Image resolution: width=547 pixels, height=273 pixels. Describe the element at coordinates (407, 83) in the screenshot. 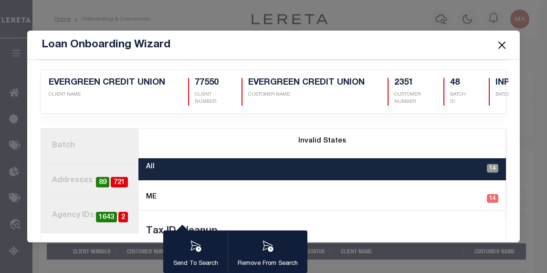

I see `h5: 2351` at that location.